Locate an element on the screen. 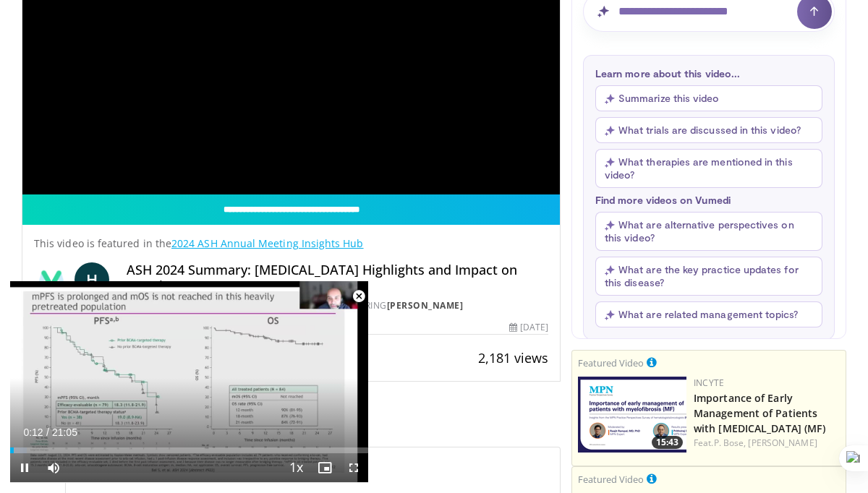 Image resolution: width=868 pixels, height=493 pixels. img: 2024 ASH Annual Meeting Insights Hub is located at coordinates (51, 280).